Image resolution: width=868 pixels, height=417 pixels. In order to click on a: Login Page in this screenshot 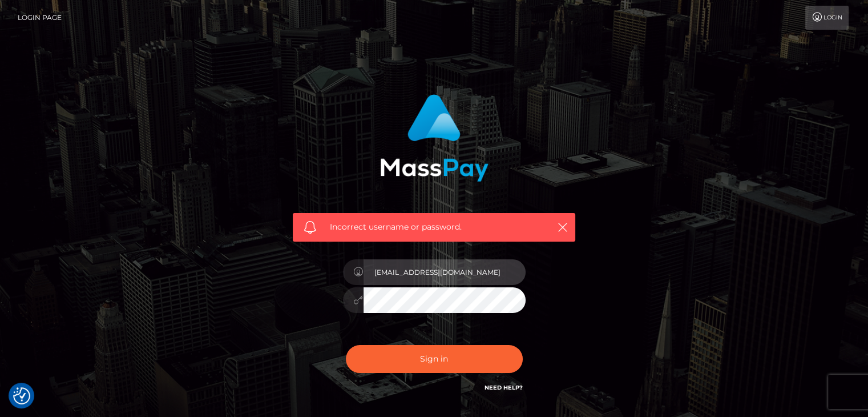, I will do `click(39, 18)`.